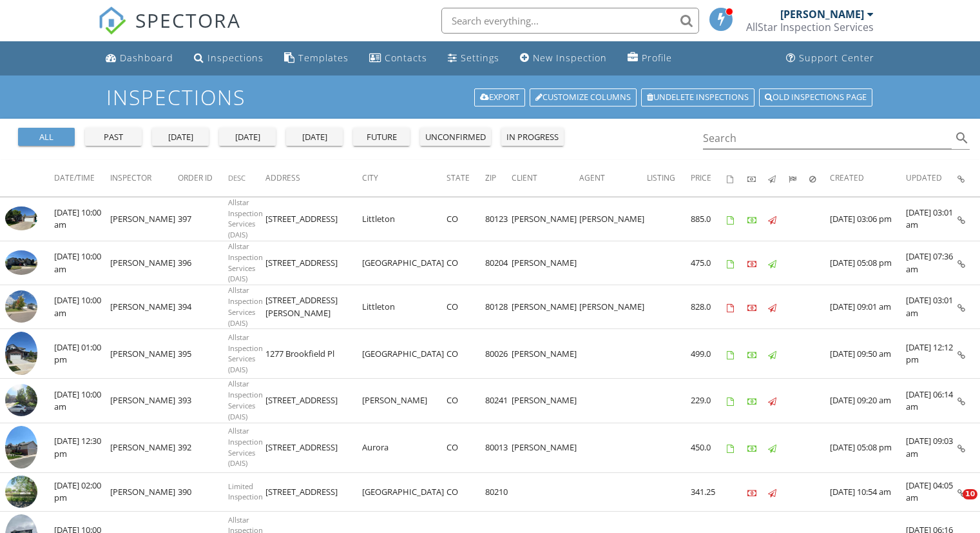 This screenshot has height=533, width=980. What do you see at coordinates (708, 400) in the screenshot?
I see `td: 229.0` at bounding box center [708, 400].